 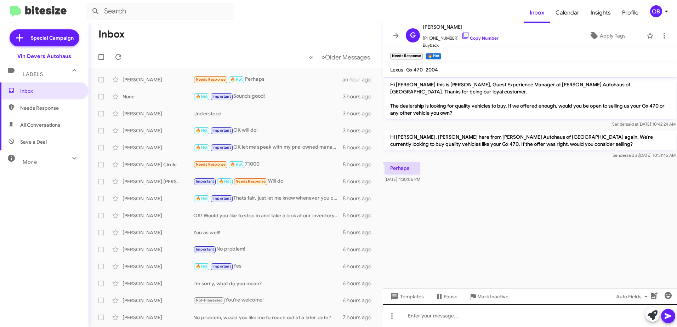 What do you see at coordinates (30, 162) in the screenshot?
I see `span: More` at bounding box center [30, 162].